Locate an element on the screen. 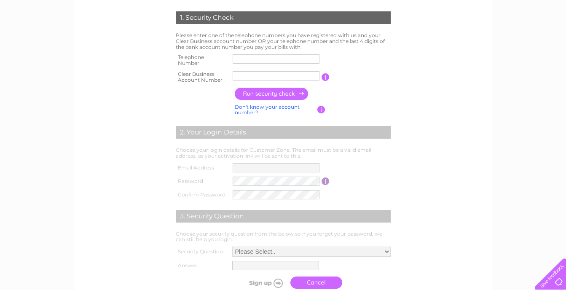 The width and height of the screenshot is (566, 290). a: Water is located at coordinates (456, 39).